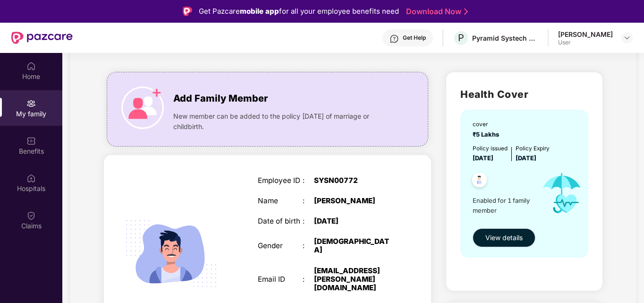 This screenshot has height=303, width=644. What do you see at coordinates (505, 38) in the screenshot?
I see `div: Pyramid Systech Consulting Private Limited` at bounding box center [505, 38].